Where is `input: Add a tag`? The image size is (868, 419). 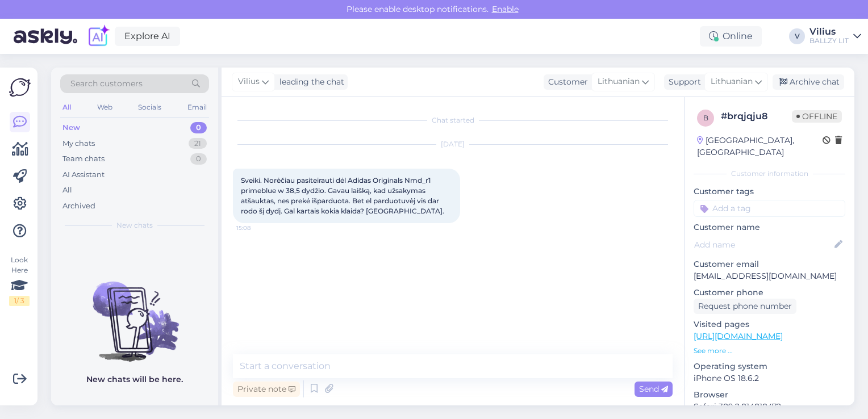
input: Add a tag is located at coordinates (769, 208).